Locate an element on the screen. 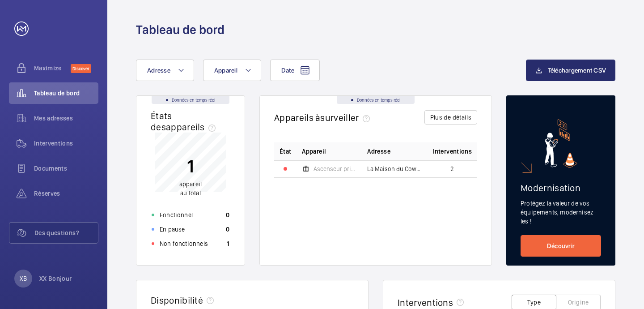 This screenshot has height=309, width=644. h1: Tableau de bord is located at coordinates (180, 30).